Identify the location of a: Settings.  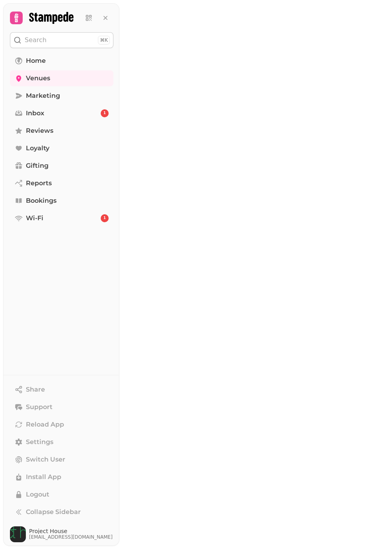
(62, 442).